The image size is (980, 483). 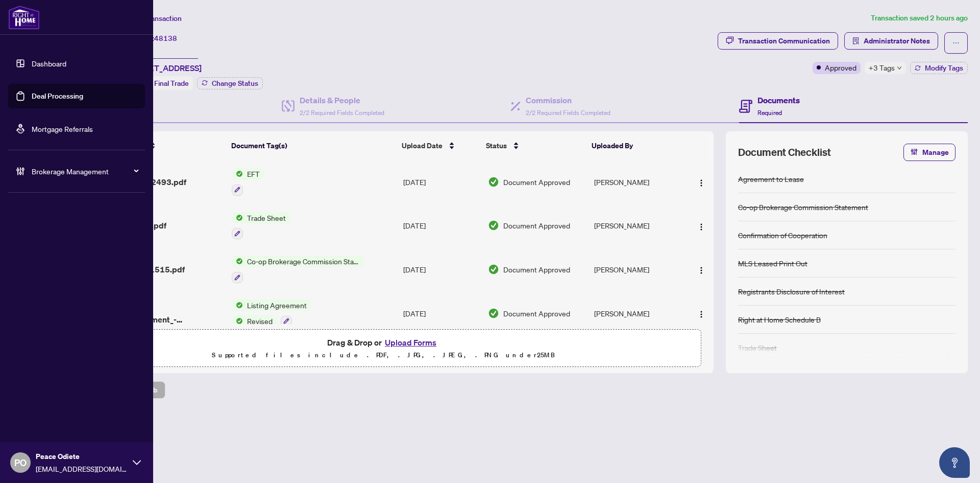 I want to click on span: Trade Sheet, so click(x=266, y=218).